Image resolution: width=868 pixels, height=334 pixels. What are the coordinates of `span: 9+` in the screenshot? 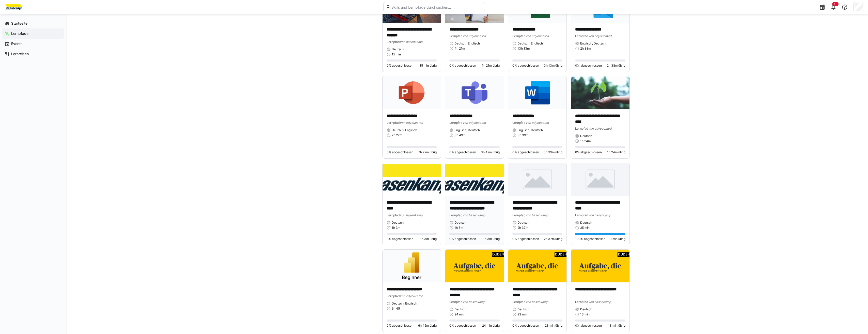 It's located at (835, 4).